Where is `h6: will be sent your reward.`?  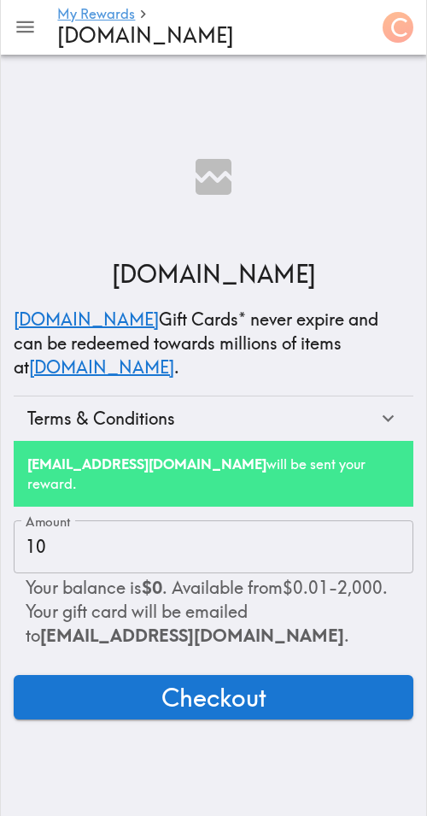
h6: will be sent your reward. is located at coordinates (214, 474).